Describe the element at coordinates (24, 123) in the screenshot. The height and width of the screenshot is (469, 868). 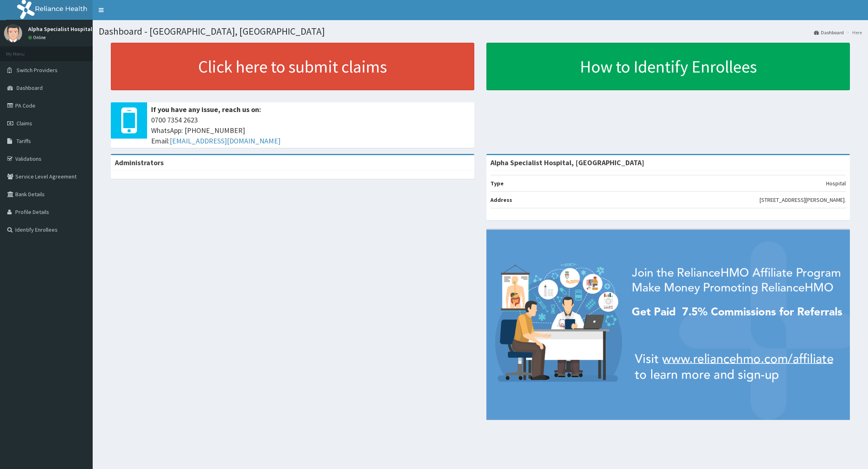
I see `span: Claims` at that location.